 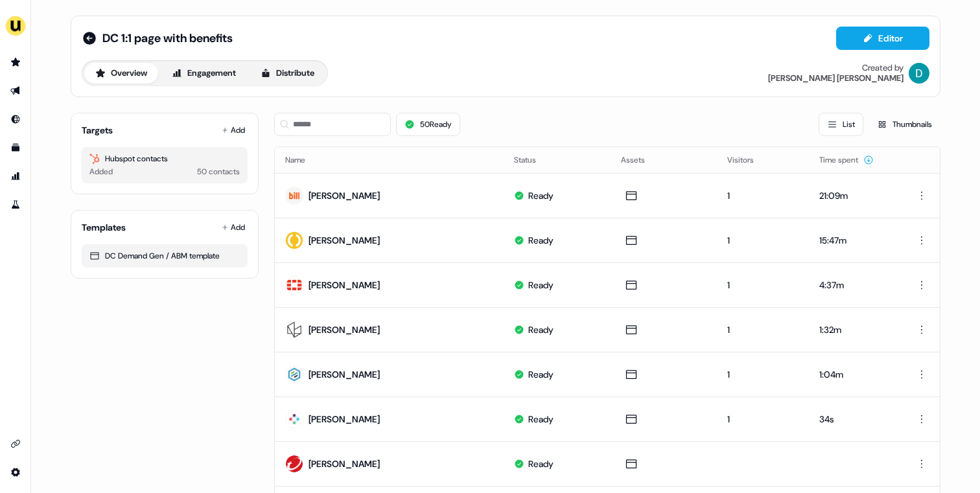 What do you see at coordinates (852, 330) in the screenshot?
I see `div: 1:32m` at bounding box center [852, 330].